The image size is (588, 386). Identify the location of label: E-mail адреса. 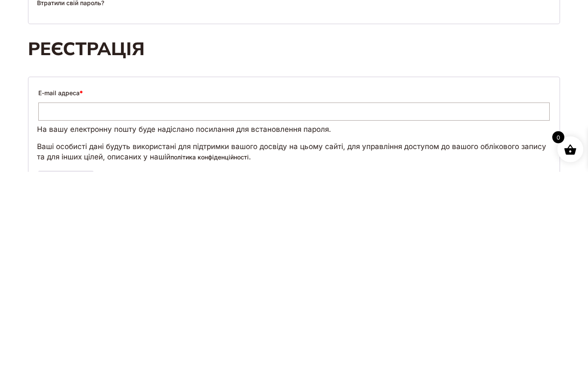
(60, 307).